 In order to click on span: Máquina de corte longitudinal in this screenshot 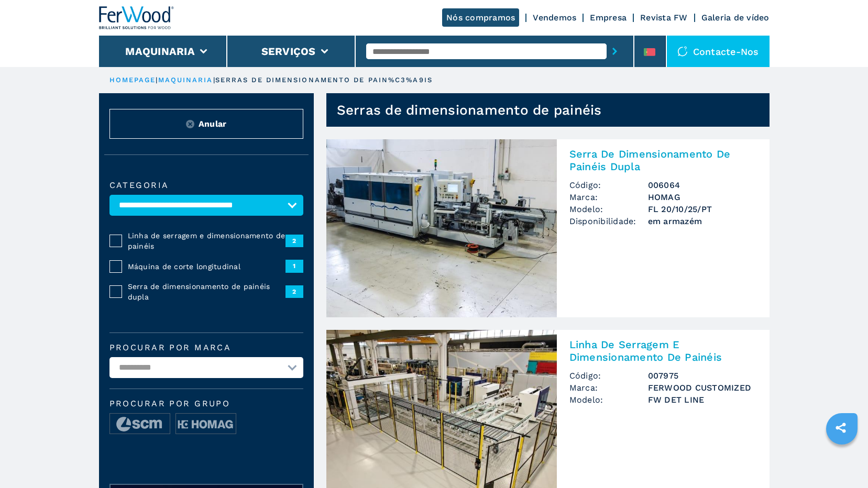, I will do `click(206, 266)`.